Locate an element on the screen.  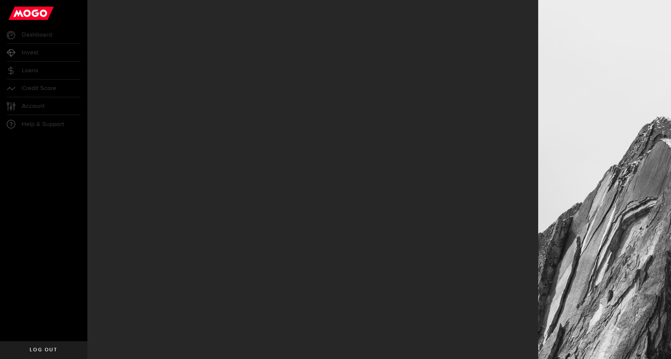
span: Account is located at coordinates (33, 106).